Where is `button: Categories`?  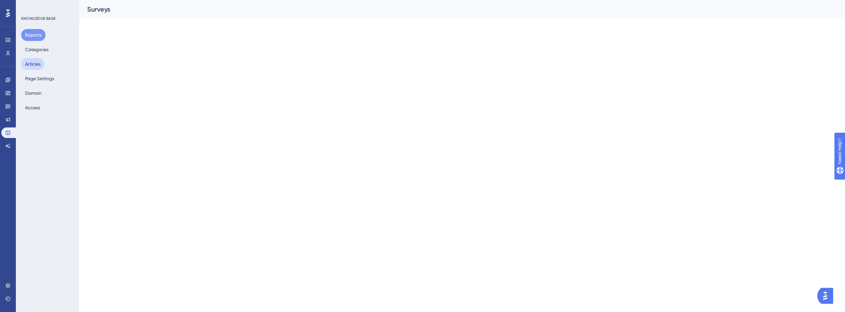
button: Categories is located at coordinates (37, 50).